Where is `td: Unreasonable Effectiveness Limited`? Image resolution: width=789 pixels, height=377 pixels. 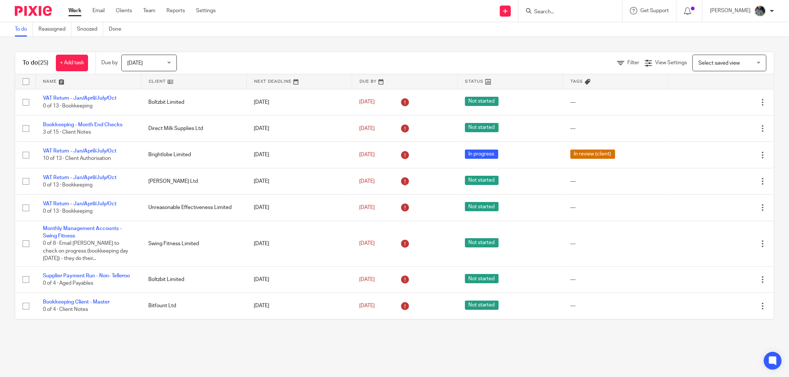
td: Unreasonable Effectiveness Limited is located at coordinates (193, 208).